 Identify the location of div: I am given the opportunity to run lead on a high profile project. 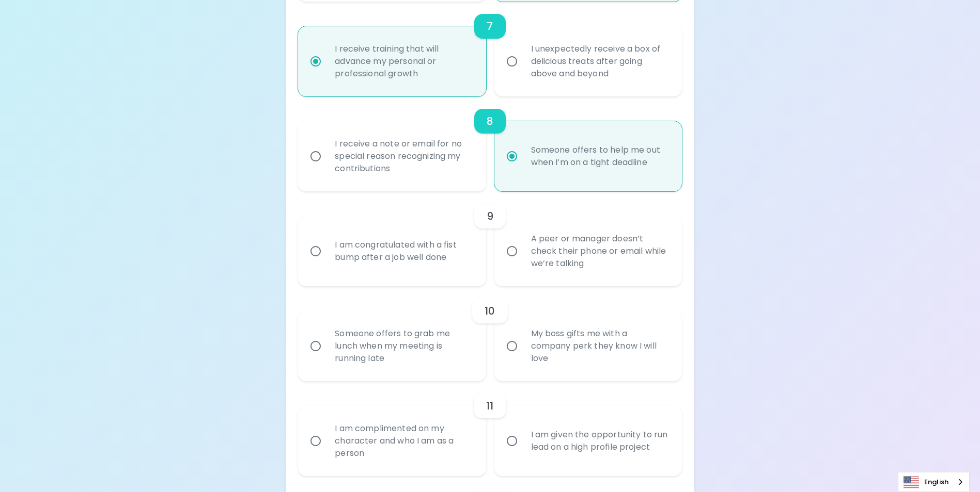
(600, 441).